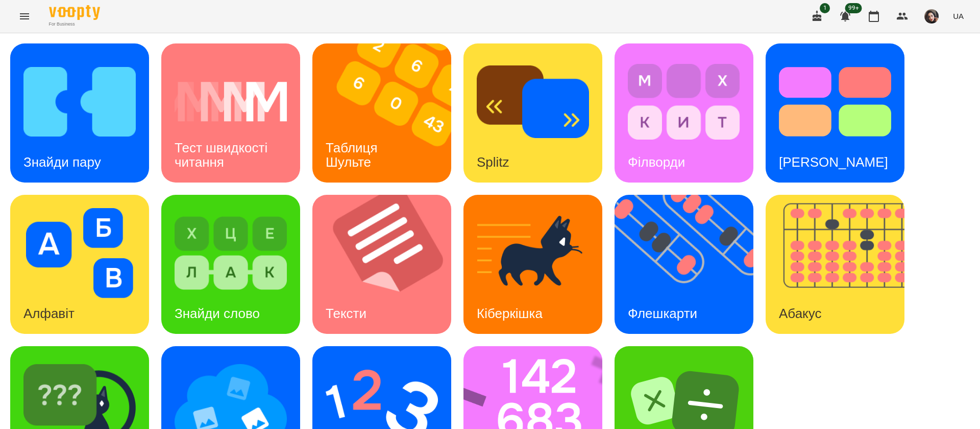 The height and width of the screenshot is (429, 980). What do you see at coordinates (835, 264) in the screenshot?
I see `a: АбакусАбакус` at bounding box center [835, 264].